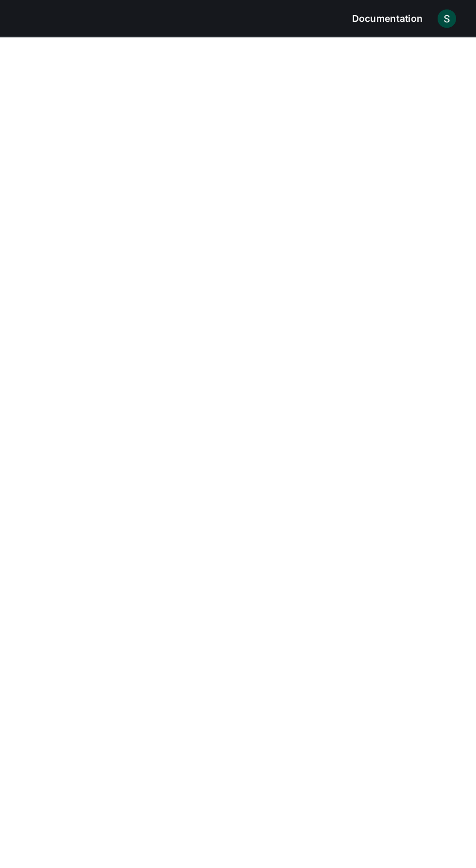  Describe the element at coordinates (411, 14) in the screenshot. I see `a: Documentation` at that location.